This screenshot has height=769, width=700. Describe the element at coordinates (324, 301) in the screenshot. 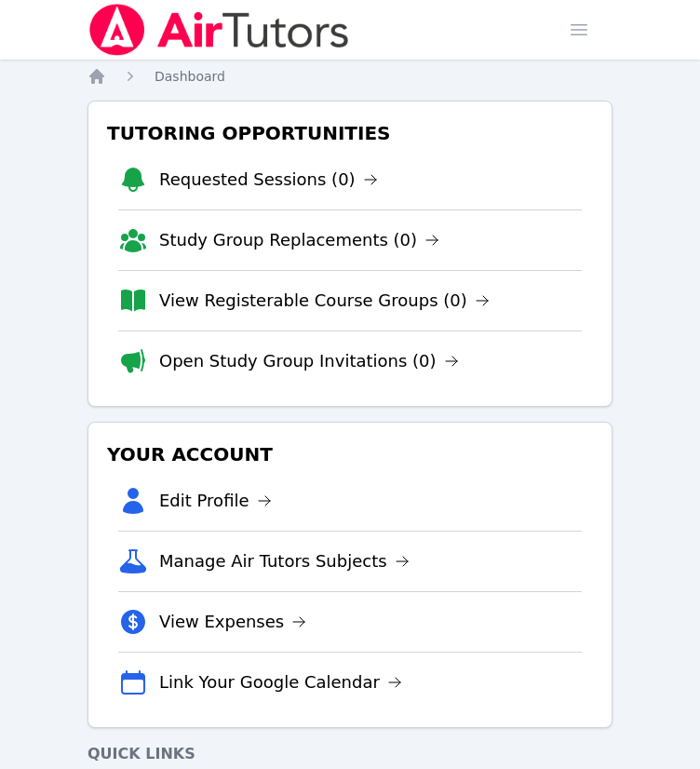

I see `a: View Registerable Course Groups (0)` at that location.